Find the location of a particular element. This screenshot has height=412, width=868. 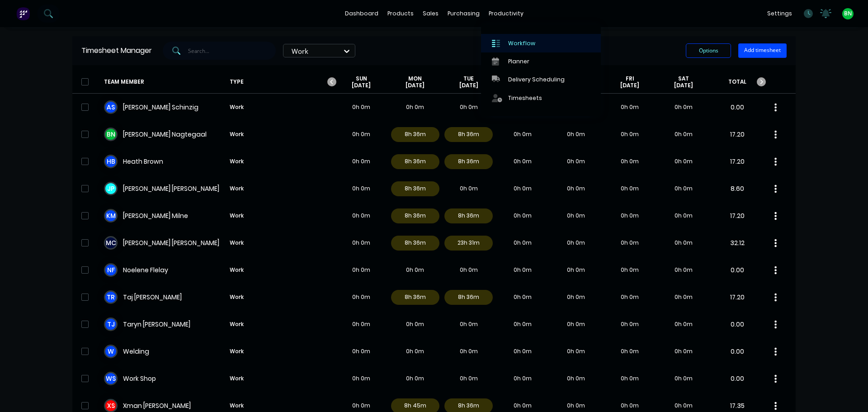

div: Workflow is located at coordinates (522, 43).